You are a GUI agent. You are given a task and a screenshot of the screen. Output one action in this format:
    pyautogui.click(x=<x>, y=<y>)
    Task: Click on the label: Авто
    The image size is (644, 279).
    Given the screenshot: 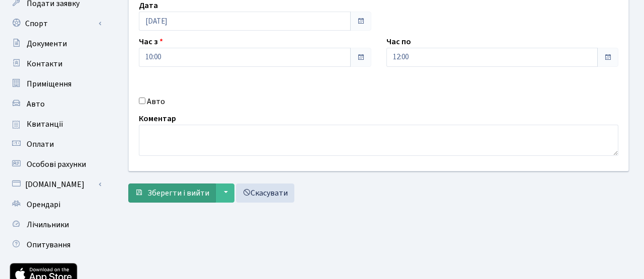 What is the action you would take?
    pyautogui.click(x=156, y=101)
    